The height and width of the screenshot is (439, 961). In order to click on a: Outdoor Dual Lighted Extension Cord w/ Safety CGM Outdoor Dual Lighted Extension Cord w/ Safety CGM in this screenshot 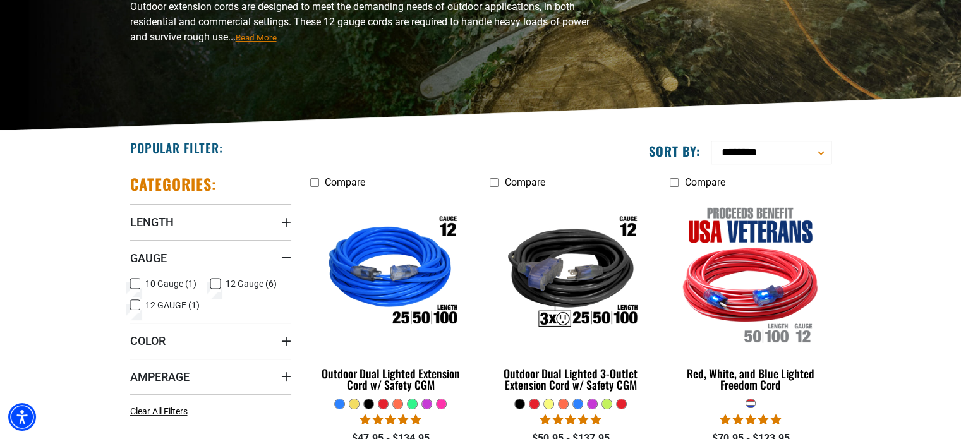, I will do `click(391, 296)`.